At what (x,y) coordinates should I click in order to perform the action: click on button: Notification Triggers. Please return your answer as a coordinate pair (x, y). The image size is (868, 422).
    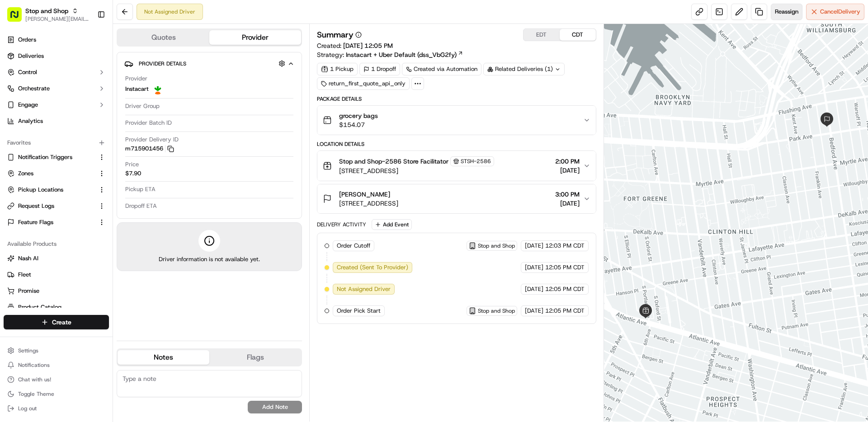
    Looking at the image, I should click on (56, 157).